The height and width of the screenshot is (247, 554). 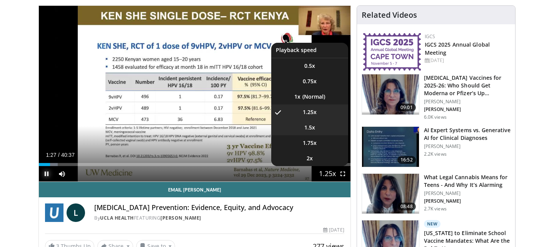 I want to click on div: By FEATURING, so click(x=219, y=218).